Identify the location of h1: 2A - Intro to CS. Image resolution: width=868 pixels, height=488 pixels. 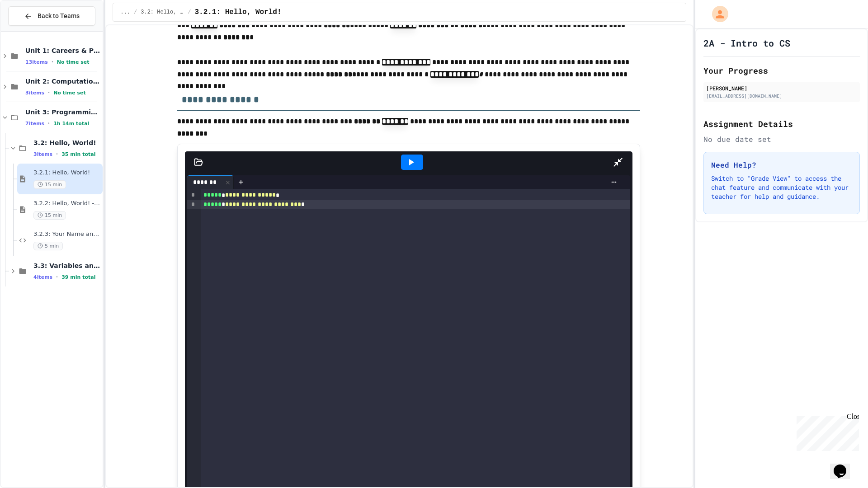
(747, 43).